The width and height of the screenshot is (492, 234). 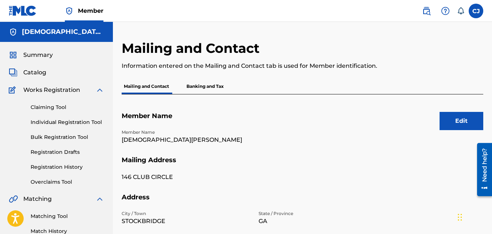 I want to click on div: Need help?, so click(x=13, y=25).